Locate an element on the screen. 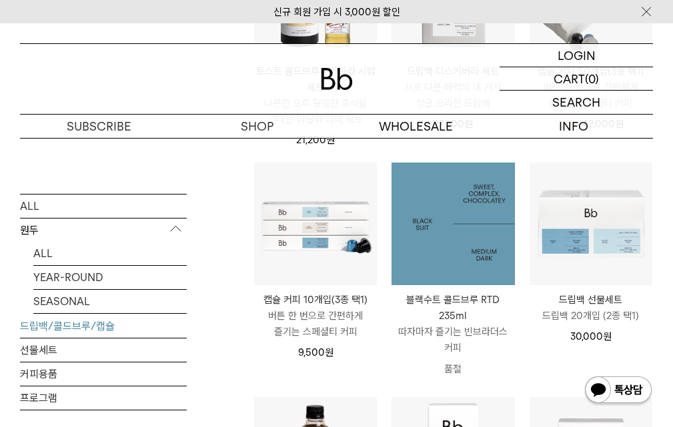  p: 블랙수트 콜드브루 RTD 235ml is located at coordinates (453, 308).